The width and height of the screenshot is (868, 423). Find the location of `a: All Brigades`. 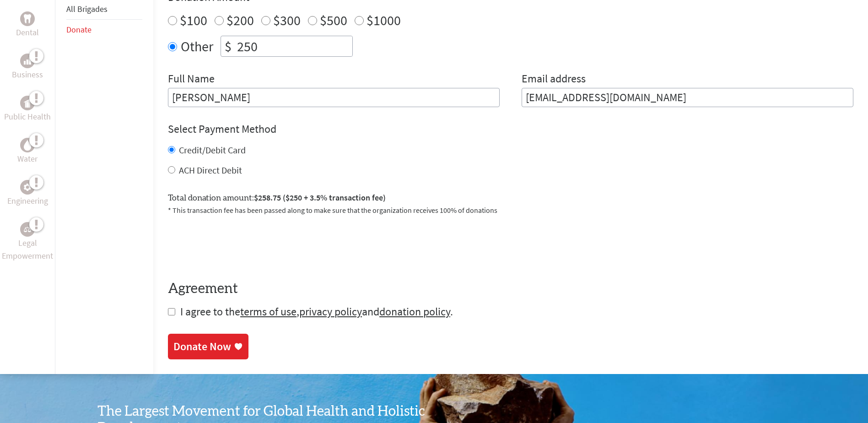

a: All Brigades is located at coordinates (87, 9).